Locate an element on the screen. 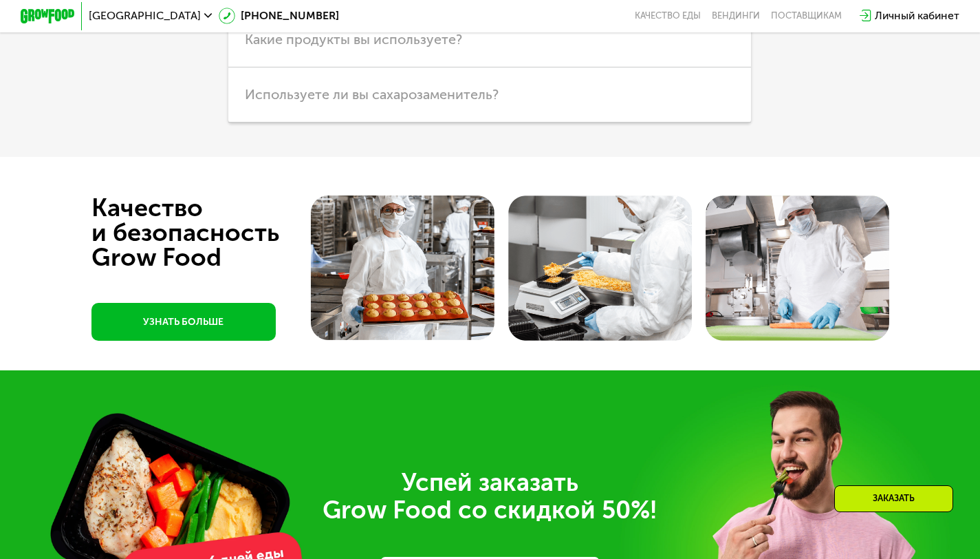 The width and height of the screenshot is (980, 559). div: поставщикам is located at coordinates (806, 16).